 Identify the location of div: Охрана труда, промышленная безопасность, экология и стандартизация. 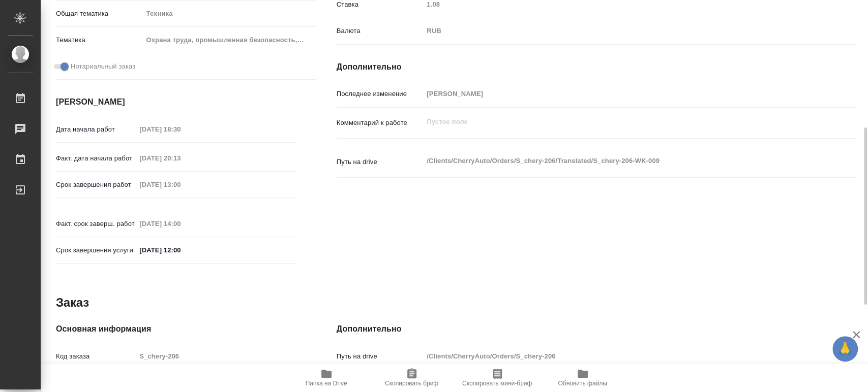
(229, 40).